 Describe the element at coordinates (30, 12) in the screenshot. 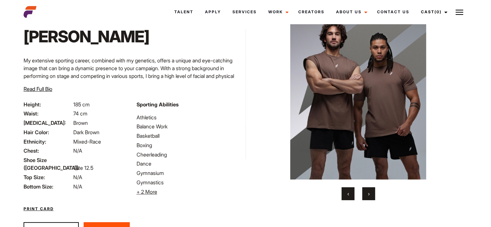

I see `img: cropped-aefm-brand-fav-22-square.png` at that location.